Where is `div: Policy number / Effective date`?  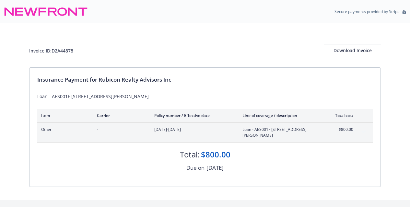 div: Policy number / Effective date is located at coordinates (193, 115).